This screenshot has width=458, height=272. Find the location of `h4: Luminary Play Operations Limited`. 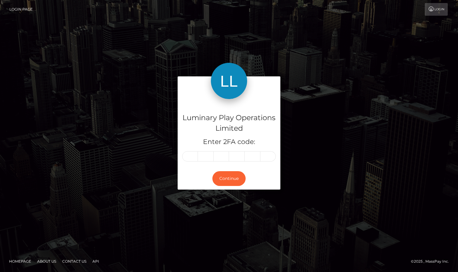

h4: Luminary Play Operations Limited is located at coordinates (229, 123).